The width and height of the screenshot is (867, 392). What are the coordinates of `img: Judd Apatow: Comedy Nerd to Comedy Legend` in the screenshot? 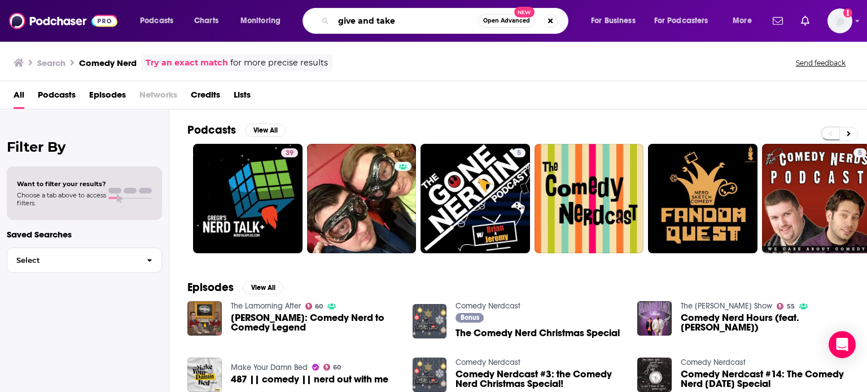 It's located at (204, 318).